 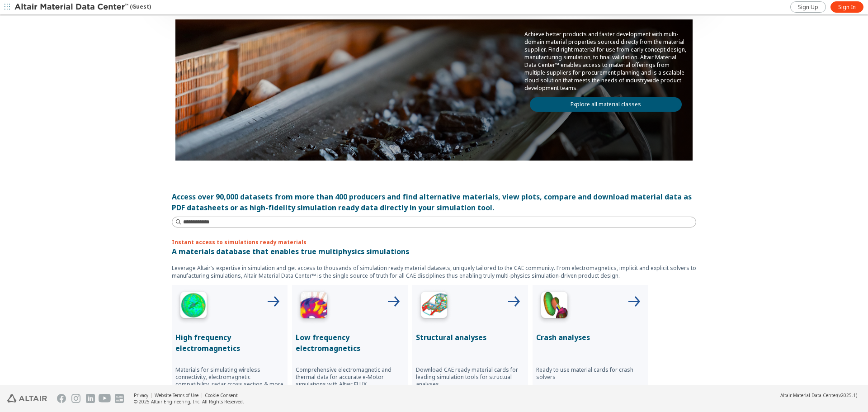 What do you see at coordinates (590, 337) in the screenshot?
I see `p: Crash analyses` at bounding box center [590, 337].